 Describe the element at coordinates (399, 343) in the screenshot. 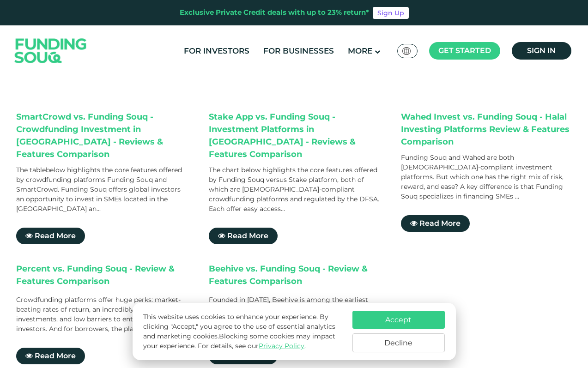

I see `button: Decline` at that location.